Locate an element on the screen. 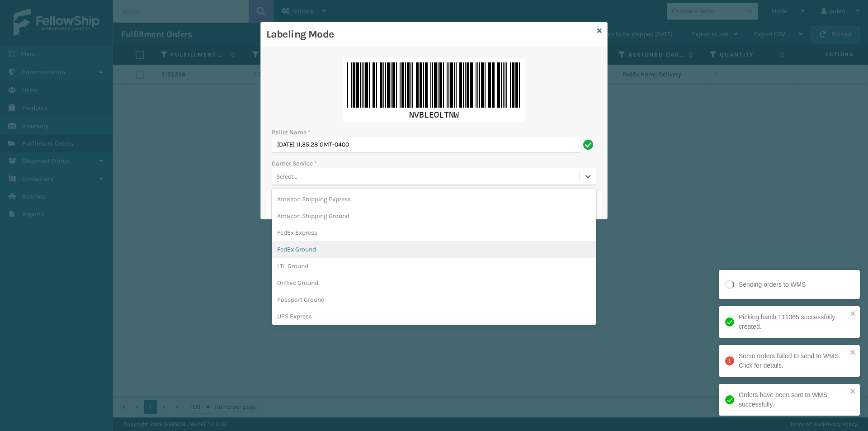 The image size is (868, 431). div: Amazon Shipping Ground is located at coordinates (434, 216).